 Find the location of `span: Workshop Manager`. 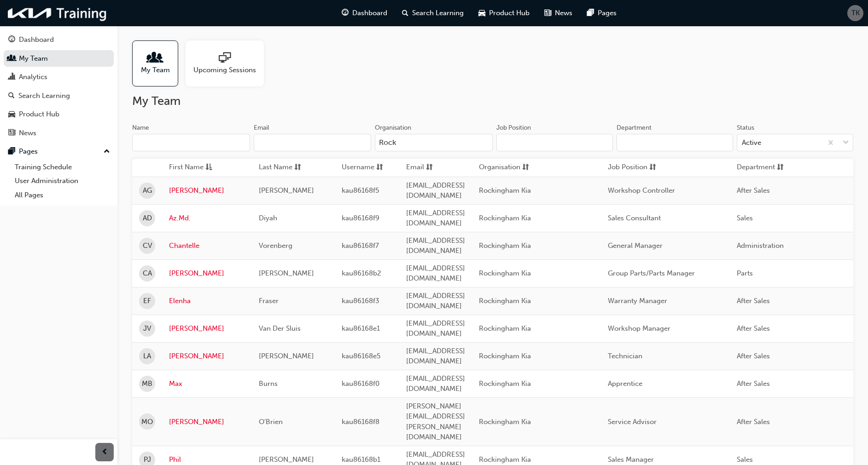

span: Workshop Manager is located at coordinates (639, 329).